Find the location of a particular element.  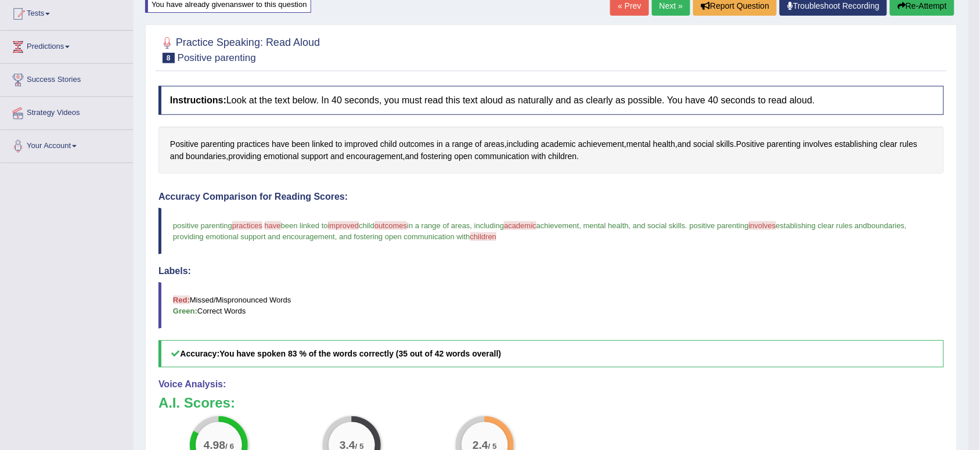

span: including is located at coordinates (489, 225).